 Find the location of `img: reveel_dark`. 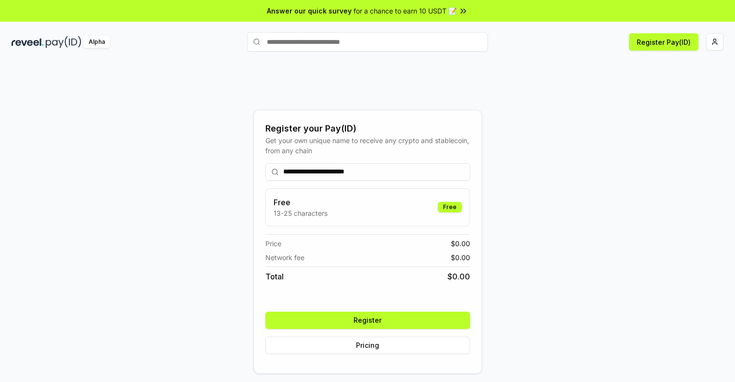

img: reveel_dark is located at coordinates (27, 42).